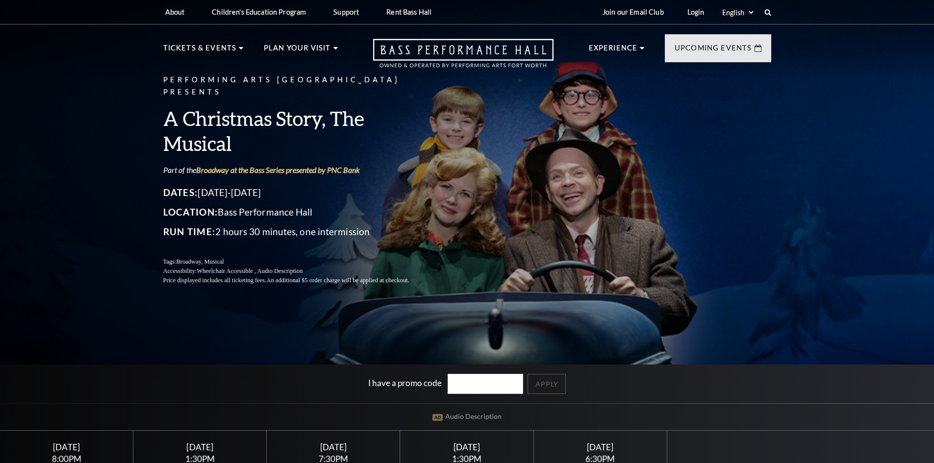  Describe the element at coordinates (333, 459) in the screenshot. I see `div: 7:30PM` at that location.